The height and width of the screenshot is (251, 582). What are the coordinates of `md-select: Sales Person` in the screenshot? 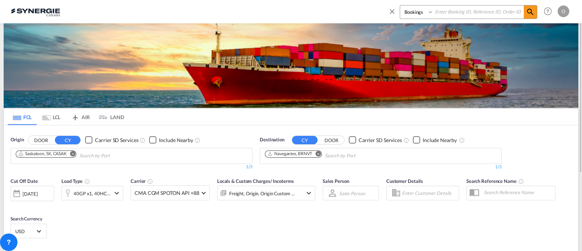 It's located at (352, 193).